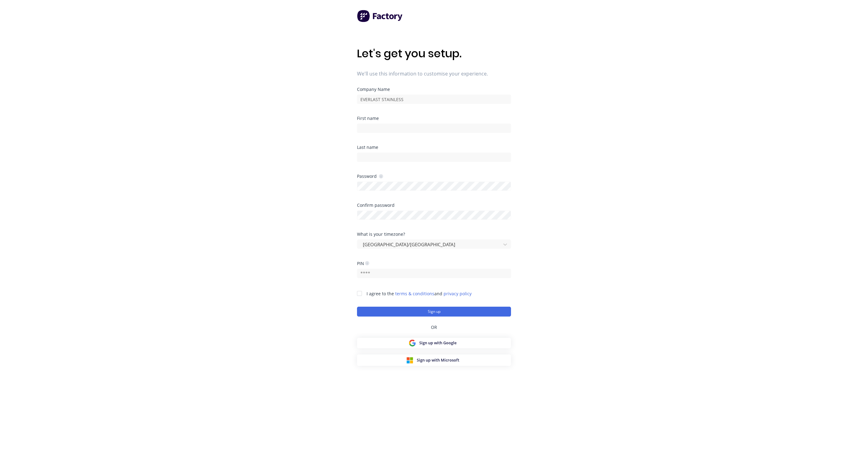 This screenshot has height=450, width=868. I want to click on span: Sign up with Microsoft, so click(438, 359).